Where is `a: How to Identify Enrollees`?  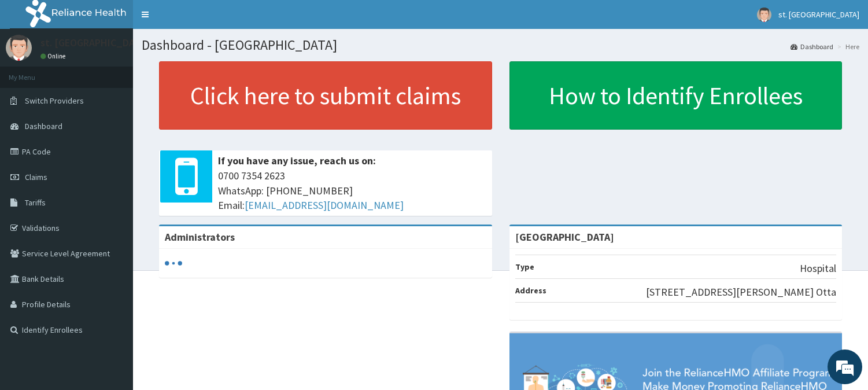
a: How to Identify Enrollees is located at coordinates (676, 96).